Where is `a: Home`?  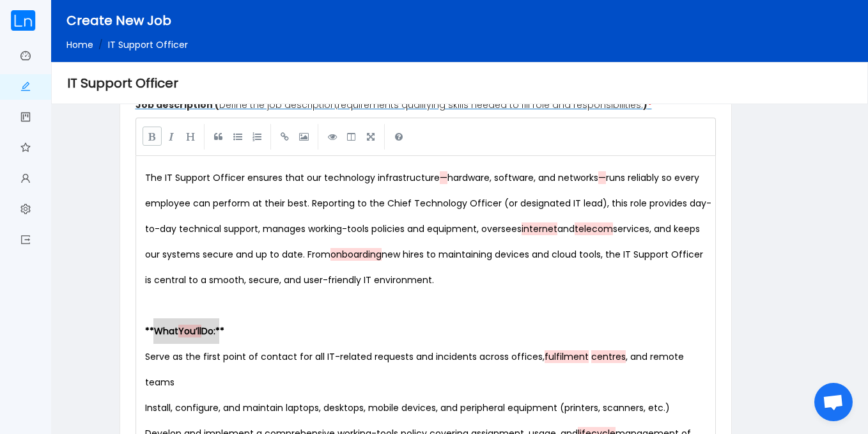
a: Home is located at coordinates (80, 45).